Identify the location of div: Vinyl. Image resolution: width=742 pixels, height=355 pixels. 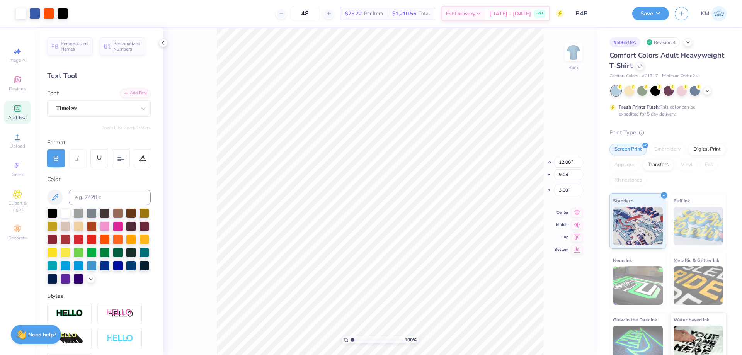
(687, 165).